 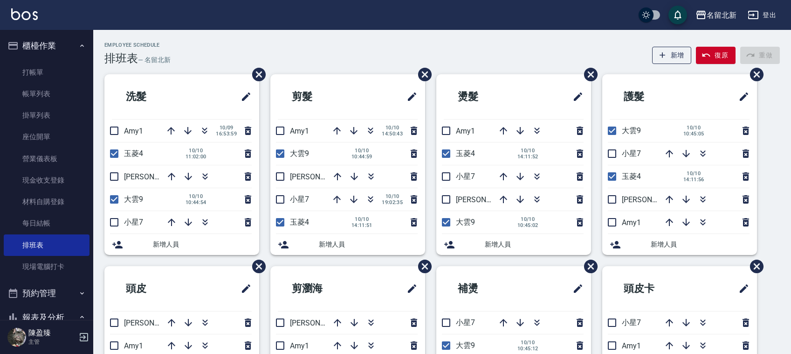 What do you see at coordinates (487, 288) in the screenshot?
I see `h2: 補燙` at bounding box center [487, 288].